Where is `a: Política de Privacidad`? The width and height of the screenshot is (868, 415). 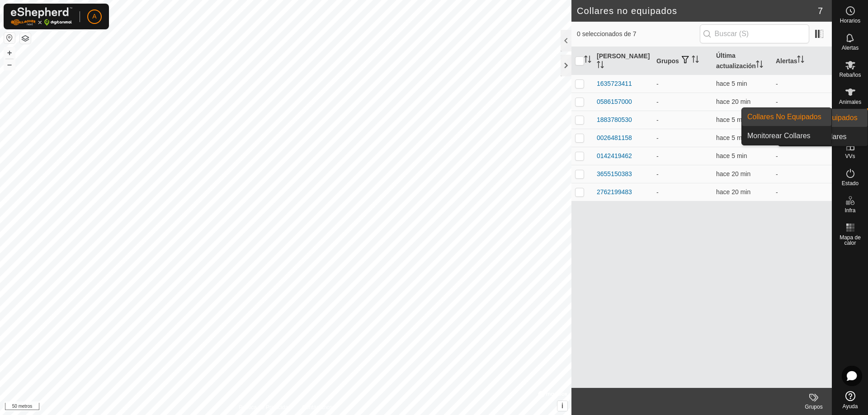
a: Política de Privacidad is located at coordinates (265, 408).